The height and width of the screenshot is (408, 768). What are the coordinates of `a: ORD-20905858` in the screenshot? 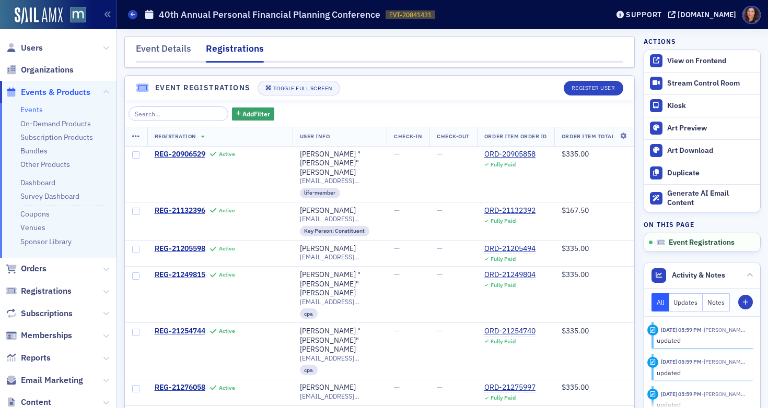 It's located at (510, 155).